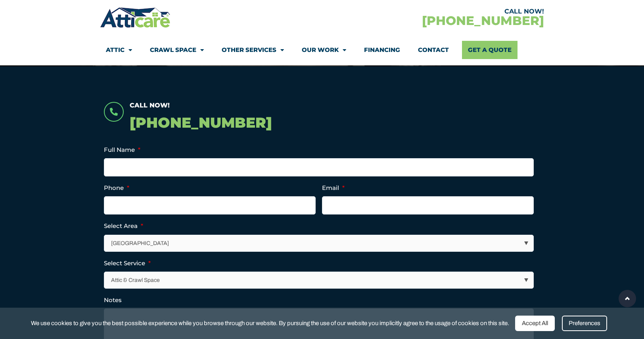  I want to click on span: Call Now!, so click(150, 105).